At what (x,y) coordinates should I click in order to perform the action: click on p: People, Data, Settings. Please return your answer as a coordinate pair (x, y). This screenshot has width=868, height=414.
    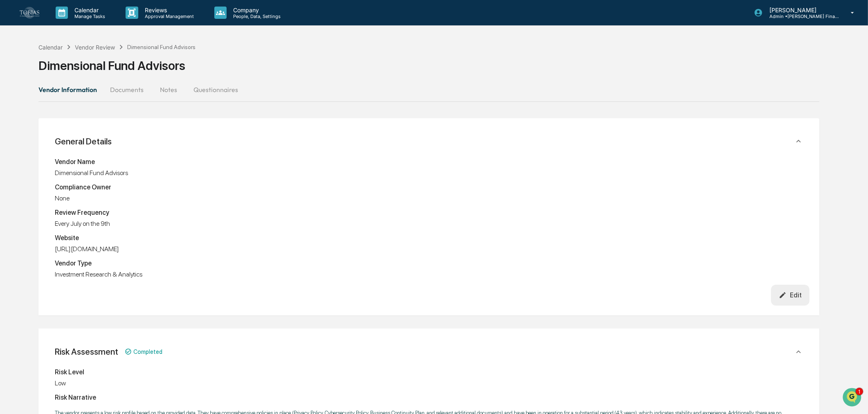
    Looking at the image, I should click on (255, 16).